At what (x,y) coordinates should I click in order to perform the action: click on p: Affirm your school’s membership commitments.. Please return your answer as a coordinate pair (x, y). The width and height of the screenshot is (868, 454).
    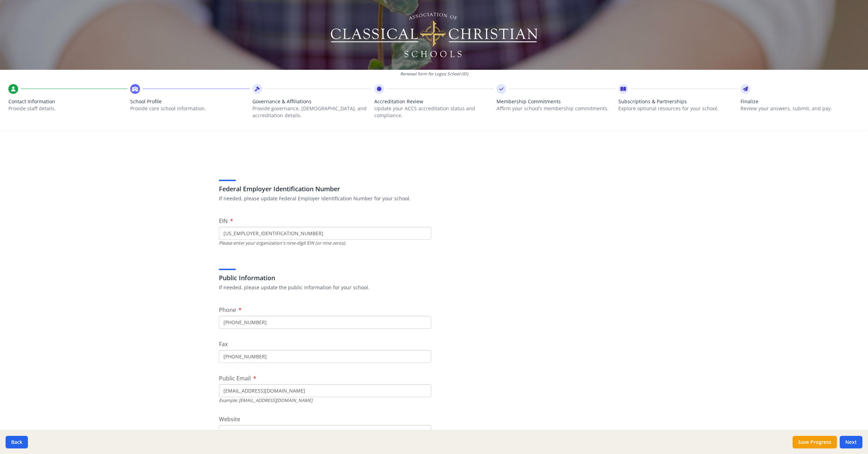
    Looking at the image, I should click on (556, 109).